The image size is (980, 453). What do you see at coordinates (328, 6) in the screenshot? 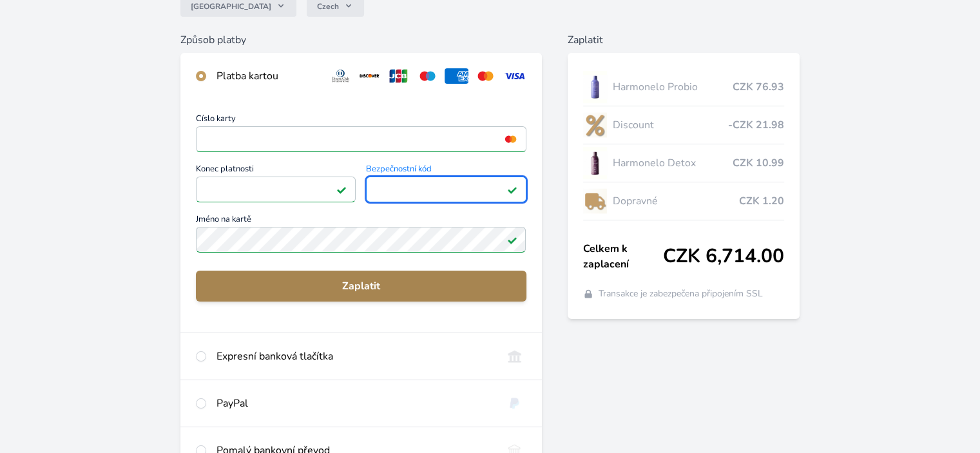
I see `span: Czech` at bounding box center [328, 6].